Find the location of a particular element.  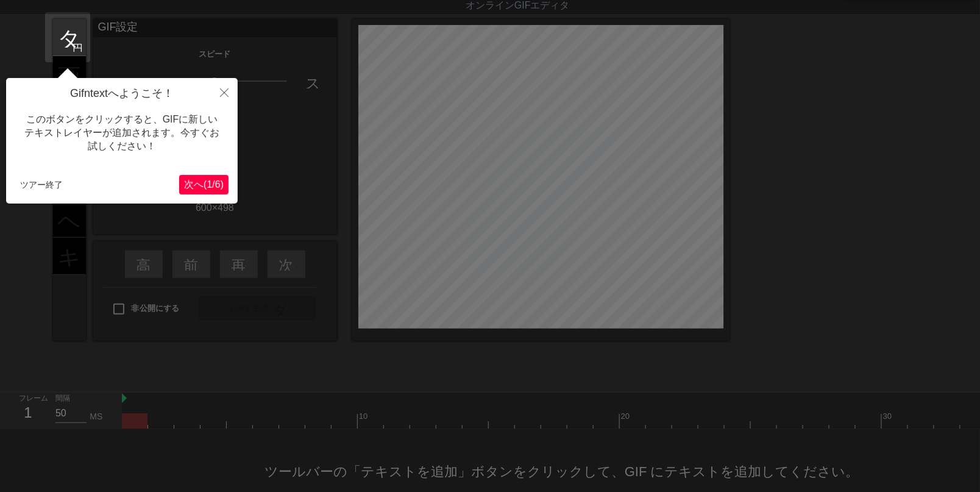

h4: Gifntextへようこそ！ is located at coordinates (122, 94).